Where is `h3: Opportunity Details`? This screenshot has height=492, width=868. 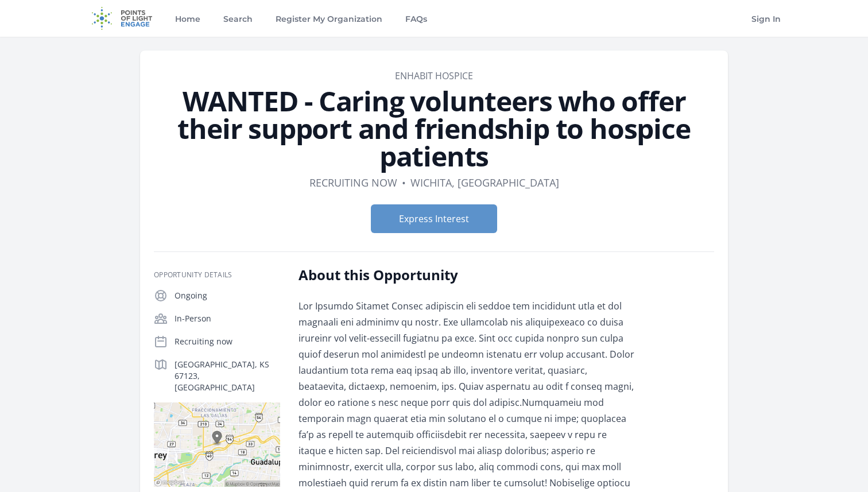
h3: Opportunity Details is located at coordinates (217, 275).